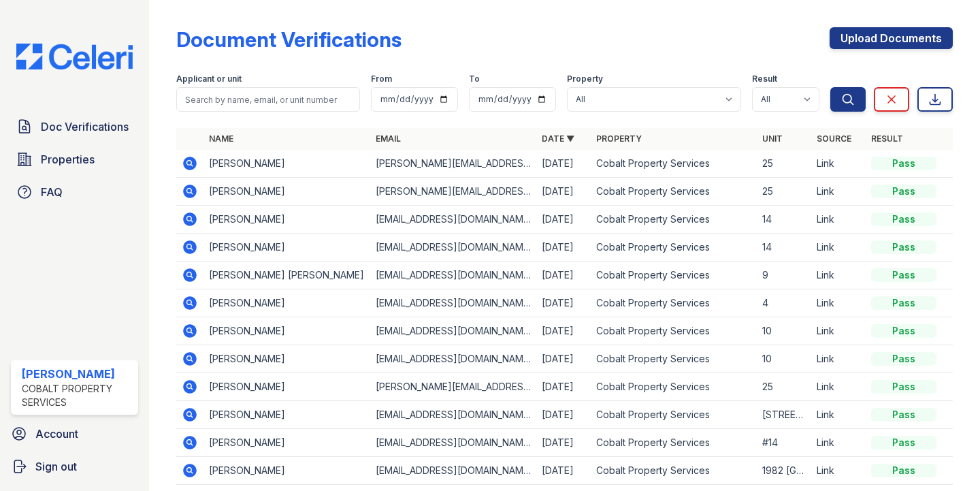 This screenshot has height=491, width=980. Describe the element at coordinates (584, 79) in the screenshot. I see `label: Property` at that location.